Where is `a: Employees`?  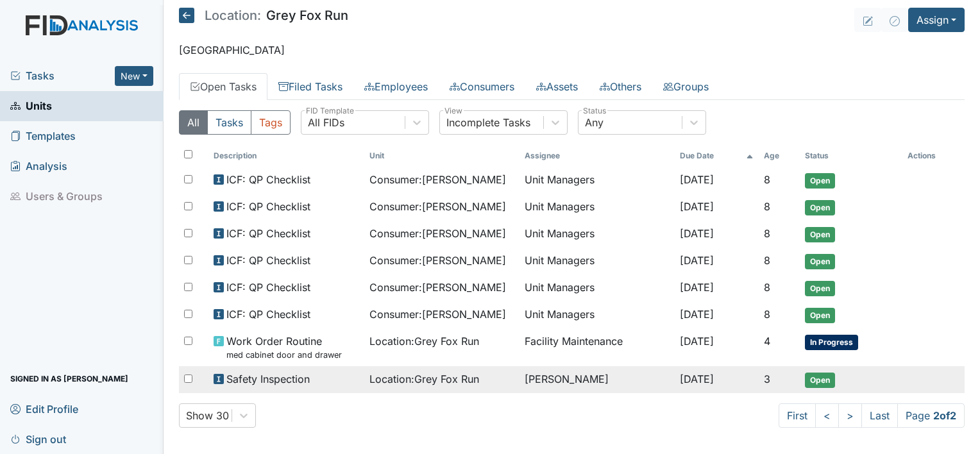
a: Employees is located at coordinates (396, 87).